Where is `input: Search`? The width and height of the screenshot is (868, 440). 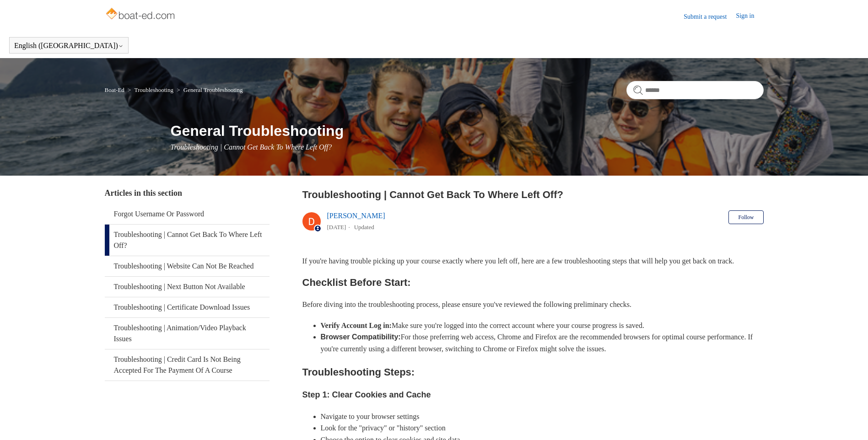 input: Search is located at coordinates (695, 90).